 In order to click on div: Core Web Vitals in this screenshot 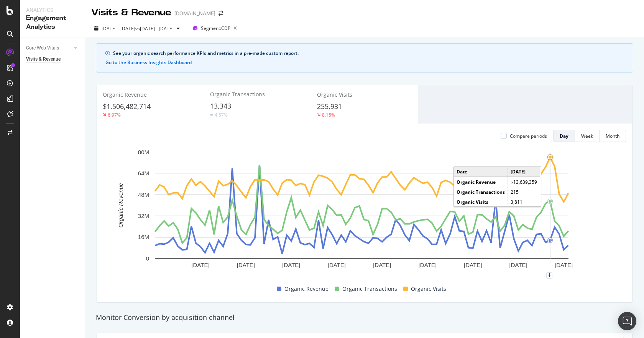, I will do `click(42, 48)`.